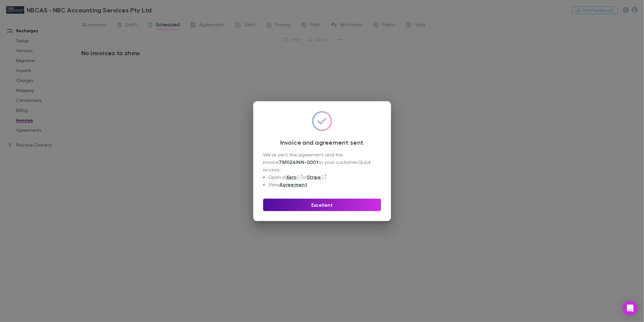  What do you see at coordinates (325, 184) in the screenshot?
I see `li: View` at bounding box center [325, 184].